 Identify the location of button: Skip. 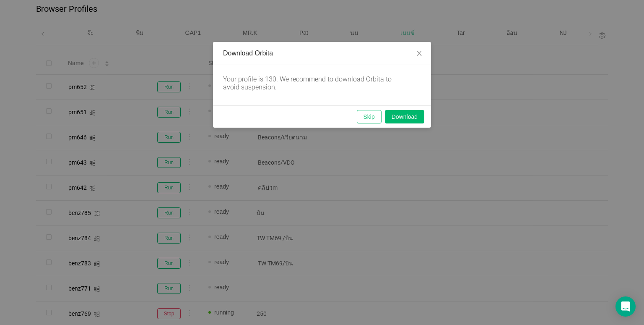
(369, 117).